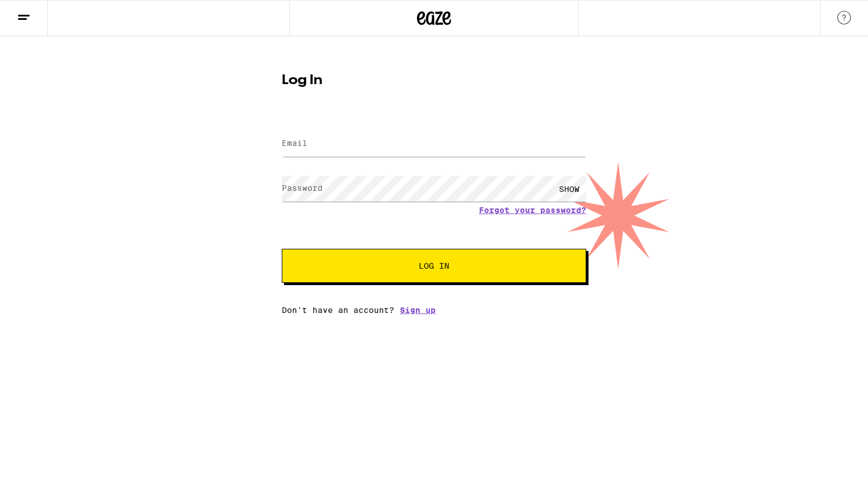  I want to click on h1: Log In, so click(434, 81).